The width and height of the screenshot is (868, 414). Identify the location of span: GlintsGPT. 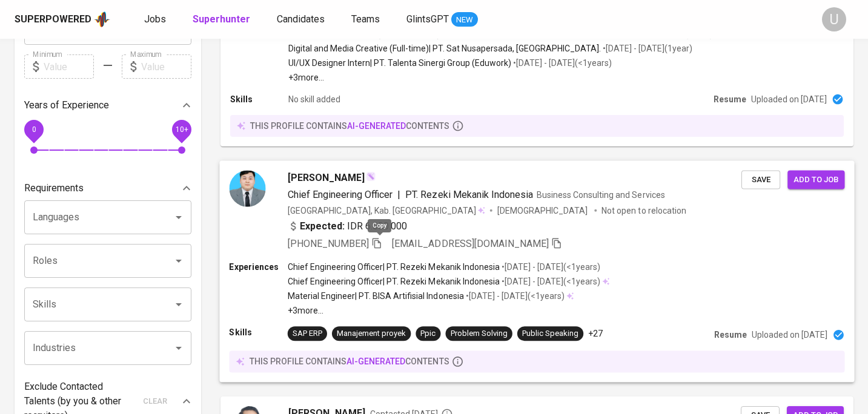
(428, 19).